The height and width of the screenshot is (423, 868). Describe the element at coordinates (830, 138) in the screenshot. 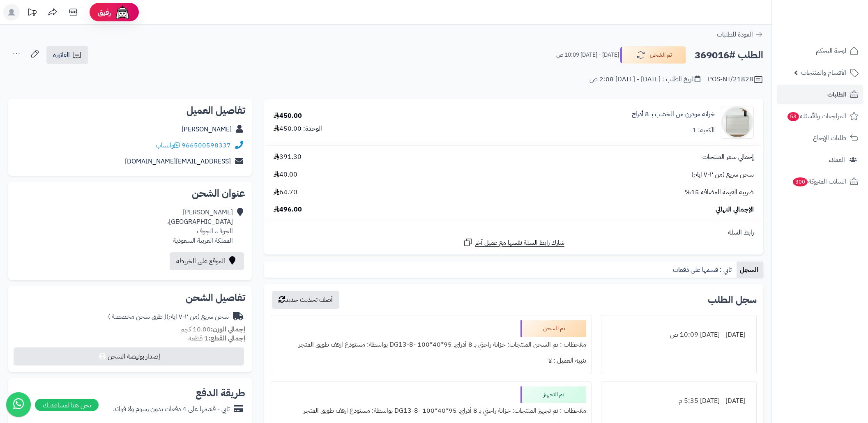

I see `span: طلبات الإرجاع` at that location.